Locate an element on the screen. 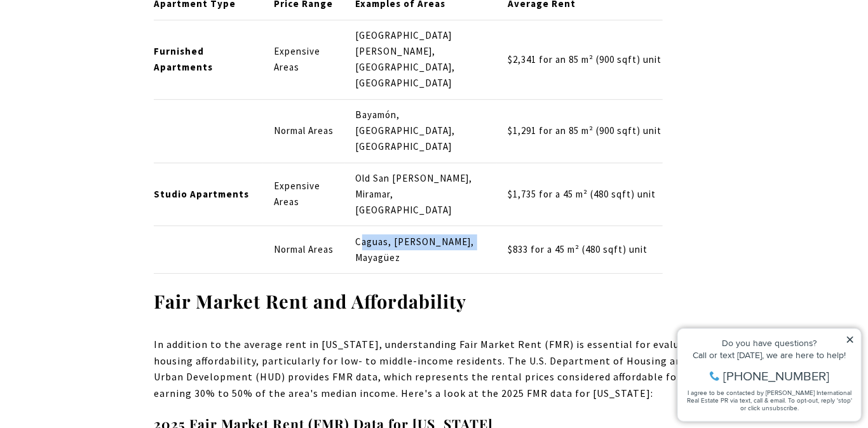  p: $2,341 for an 85 m² (900 sqft) unit is located at coordinates (585, 59).